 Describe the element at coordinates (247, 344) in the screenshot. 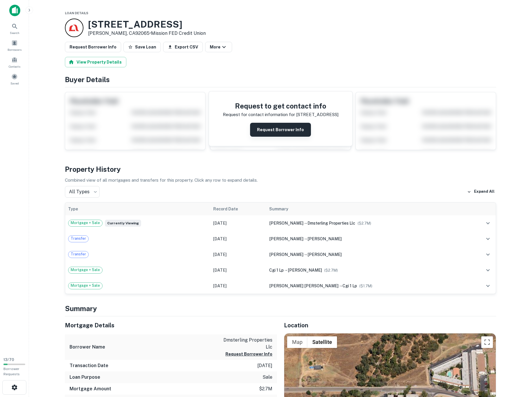

I see `p: dmsterling properties llc` at that location.